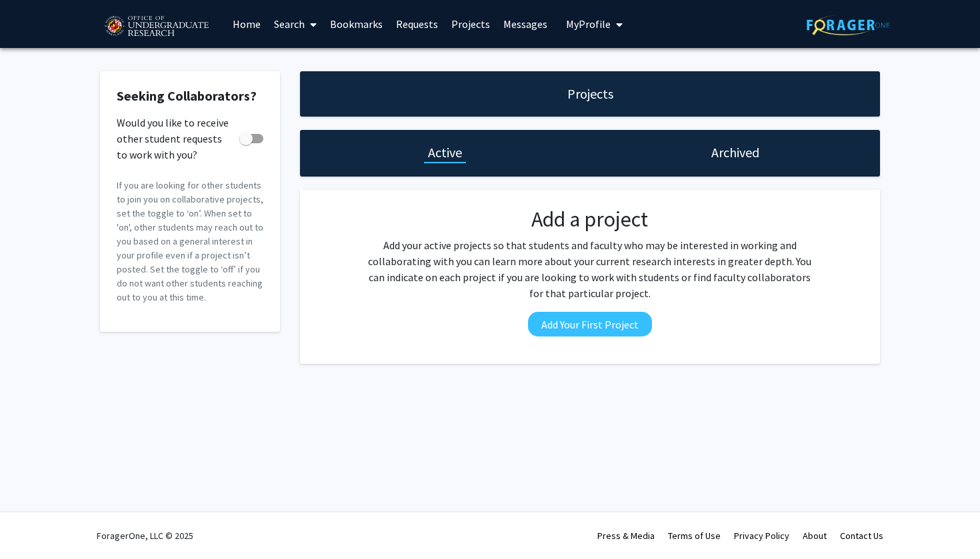  What do you see at coordinates (590, 94) in the screenshot?
I see `h1: Projects` at bounding box center [590, 94].